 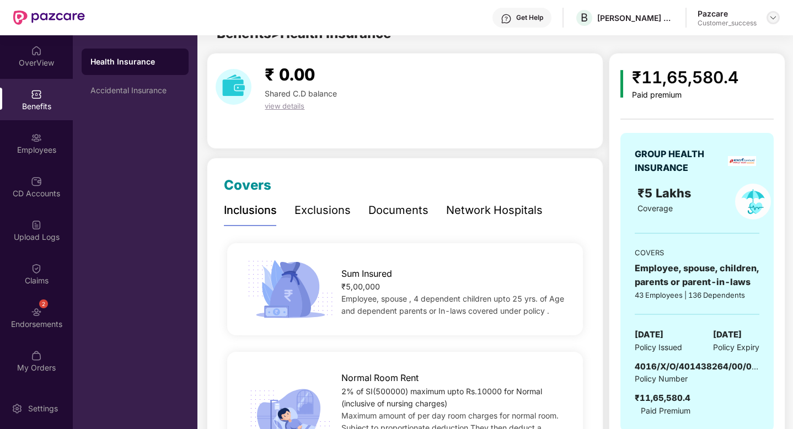 What do you see at coordinates (665, 193) in the screenshot?
I see `span: ₹5 Lakhs` at bounding box center [665, 193].